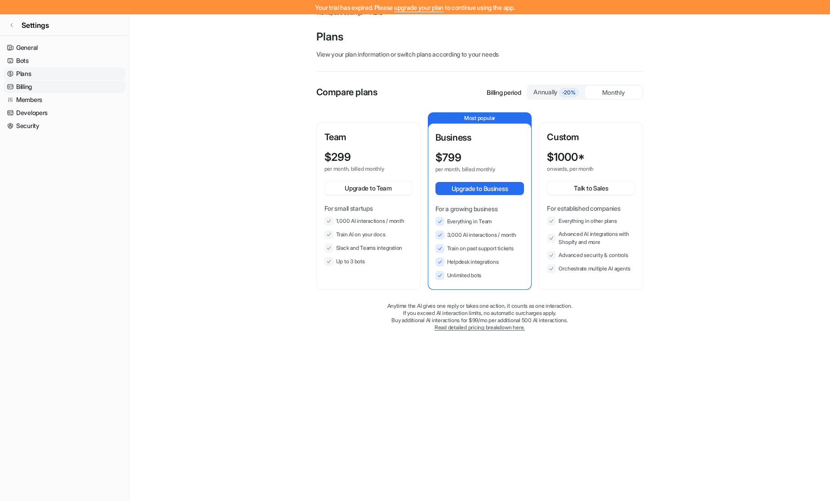 This screenshot has width=830, height=501. Describe the element at coordinates (369, 221) in the screenshot. I see `li: 1,000 AI interactions / month` at that location.